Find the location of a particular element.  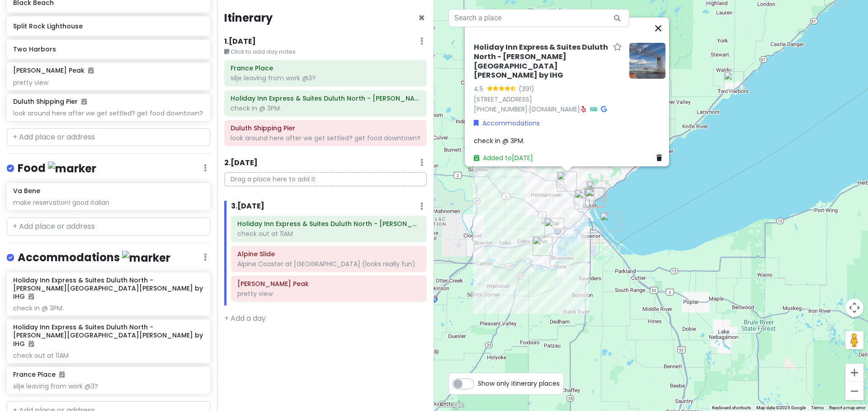

div: Vista Fleet is located at coordinates (593, 197).